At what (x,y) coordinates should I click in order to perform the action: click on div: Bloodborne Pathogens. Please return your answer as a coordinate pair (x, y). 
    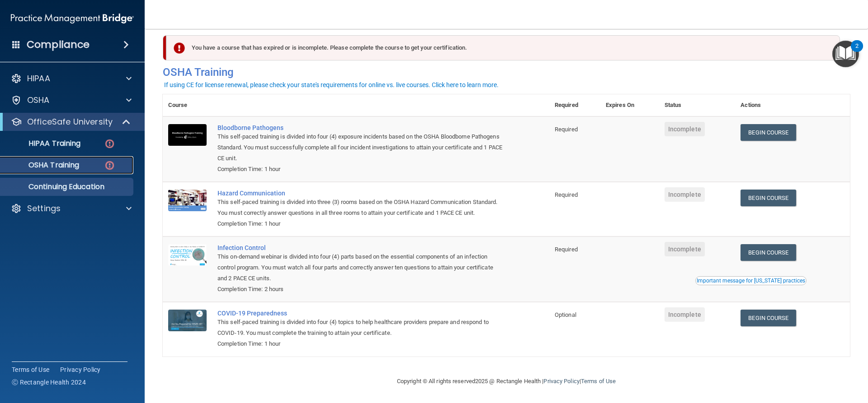
    Looking at the image, I should click on (361, 128).